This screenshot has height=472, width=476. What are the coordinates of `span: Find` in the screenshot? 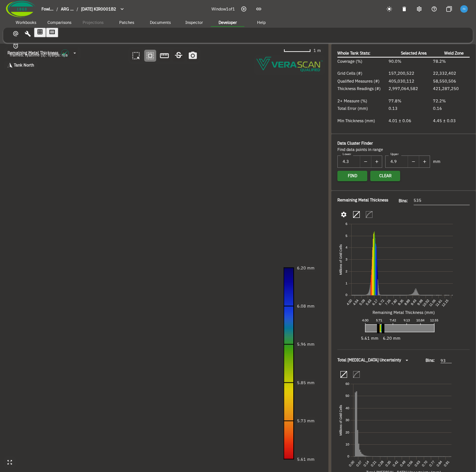 It's located at (353, 175).